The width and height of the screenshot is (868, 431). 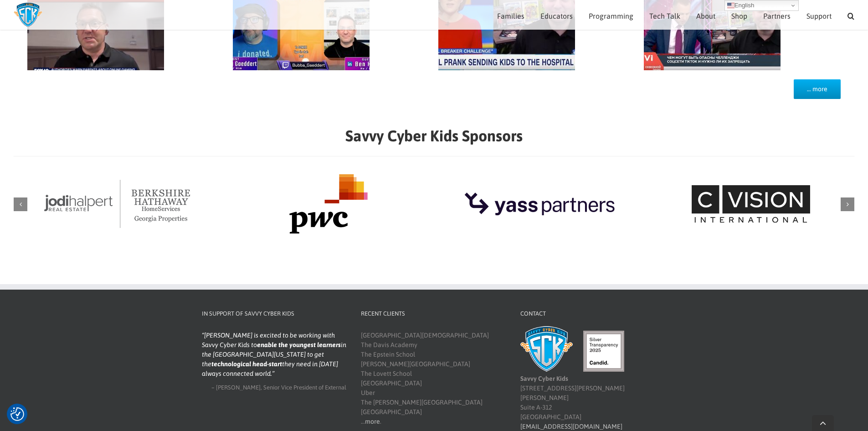 What do you see at coordinates (434, 136) in the screenshot?
I see `strong: Savvy Cyber Kids Sponsors` at bounding box center [434, 136].